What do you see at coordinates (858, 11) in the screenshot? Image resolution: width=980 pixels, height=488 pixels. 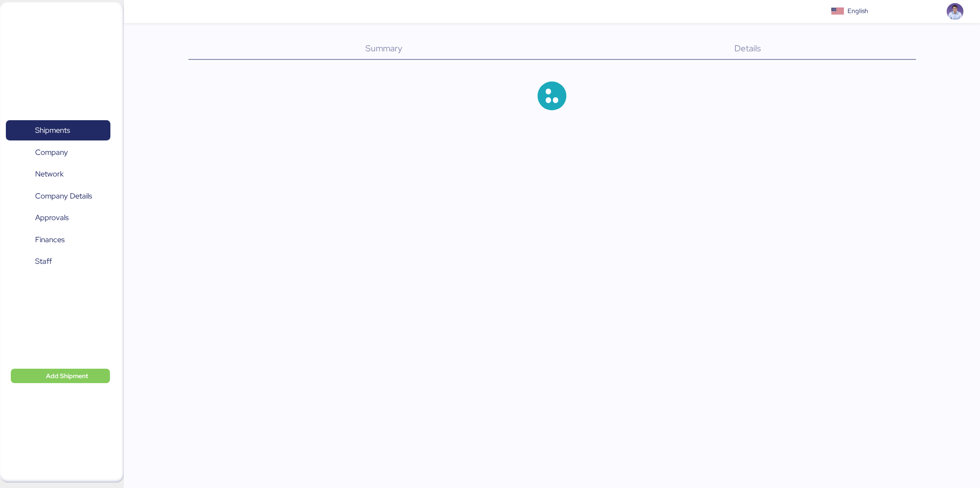 I see `div: English` at bounding box center [858, 11].